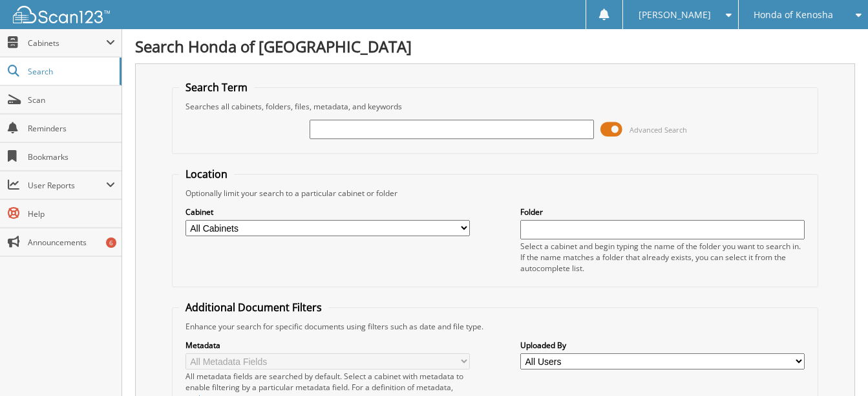 This screenshot has width=868, height=396. What do you see at coordinates (71, 128) in the screenshot?
I see `span: Reminders` at bounding box center [71, 128].